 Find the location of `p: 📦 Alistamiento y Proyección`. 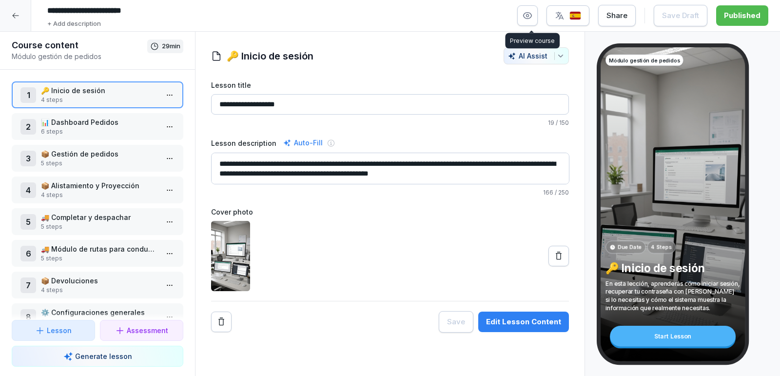

p: 📦 Alistamiento y Proyección is located at coordinates (99, 185).